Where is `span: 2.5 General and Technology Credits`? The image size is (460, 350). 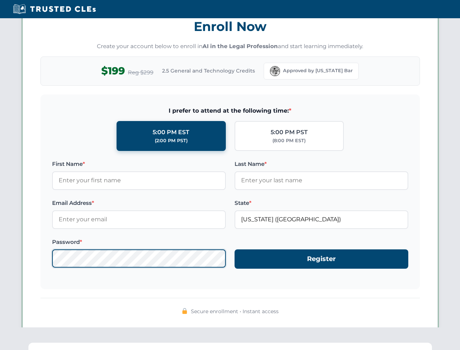
span: 2.5 General and Technology Credits is located at coordinates (208, 71).